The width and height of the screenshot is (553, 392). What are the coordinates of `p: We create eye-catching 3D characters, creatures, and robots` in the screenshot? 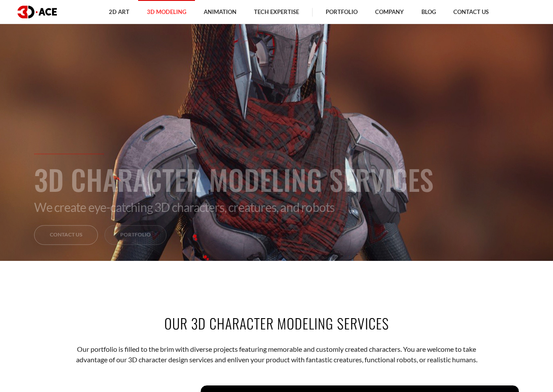 It's located at (276, 207).